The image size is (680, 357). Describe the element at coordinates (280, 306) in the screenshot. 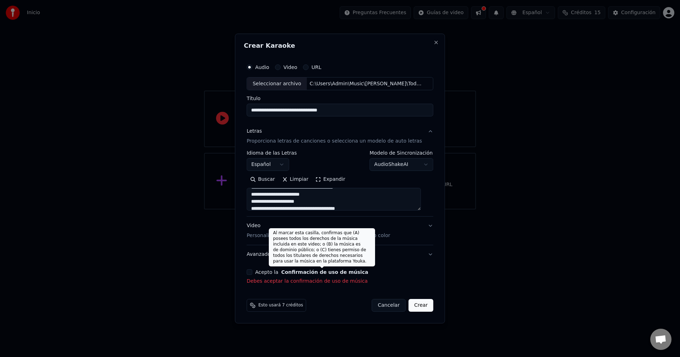

I see `span: Esto usará 7 créditos` at that location.